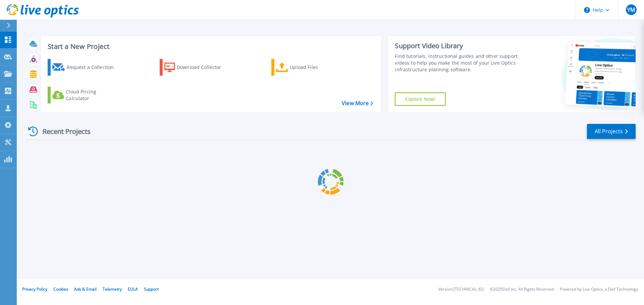 Image resolution: width=644 pixels, height=305 pixels. Describe the element at coordinates (197, 67) in the screenshot. I see `a: Download Collector` at that location.